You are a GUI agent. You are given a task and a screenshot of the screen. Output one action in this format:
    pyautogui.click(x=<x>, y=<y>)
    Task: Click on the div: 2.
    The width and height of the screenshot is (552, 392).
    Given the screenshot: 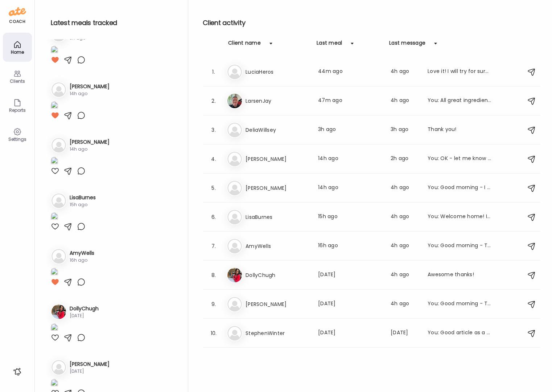 What is the action you would take?
    pyautogui.click(x=214, y=101)
    